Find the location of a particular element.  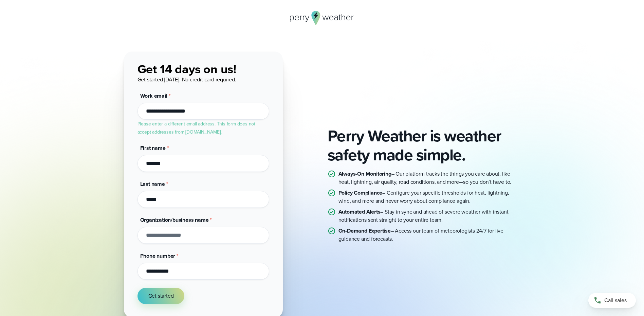

p: – Configure your specific thresholds for heat, lightning, wind, and more and never worry about co... is located at coordinates (429, 197).